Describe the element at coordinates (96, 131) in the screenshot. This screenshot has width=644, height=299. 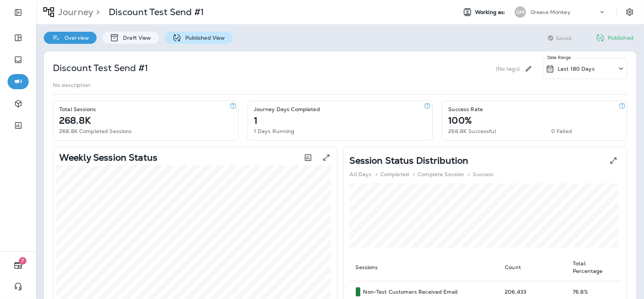
I see `p: 268.8K Completed Sessions` at that location.